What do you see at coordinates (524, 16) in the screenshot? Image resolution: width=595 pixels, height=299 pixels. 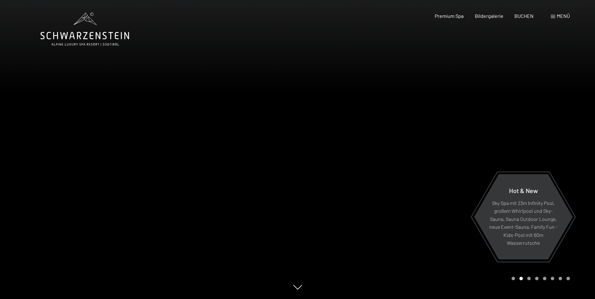 I see `a: BUCHEN` at bounding box center [524, 16].